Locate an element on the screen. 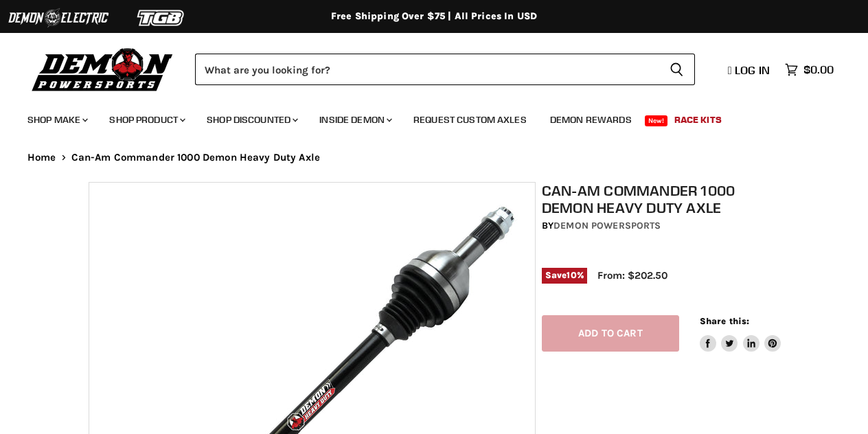 This screenshot has width=868, height=434. a: Inside Demon is located at coordinates (354, 120).